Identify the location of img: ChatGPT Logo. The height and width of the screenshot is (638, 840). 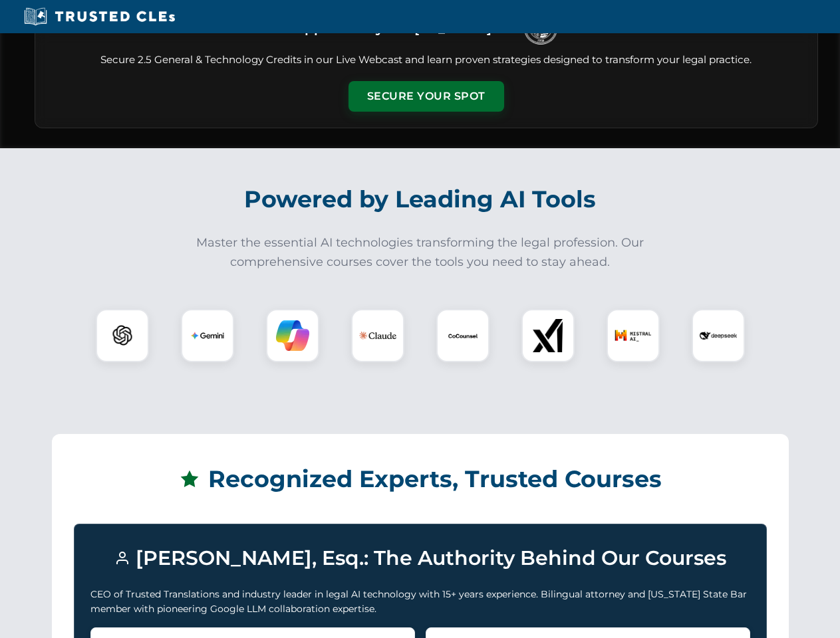
(123, 336).